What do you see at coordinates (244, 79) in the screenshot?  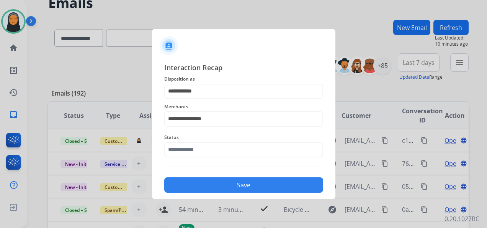 I see `span: Disposition as` at bounding box center [244, 79].